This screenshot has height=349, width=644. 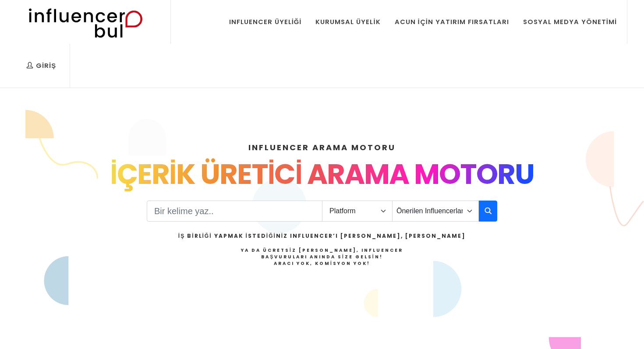 I want to click on div: Giriş, so click(x=41, y=65).